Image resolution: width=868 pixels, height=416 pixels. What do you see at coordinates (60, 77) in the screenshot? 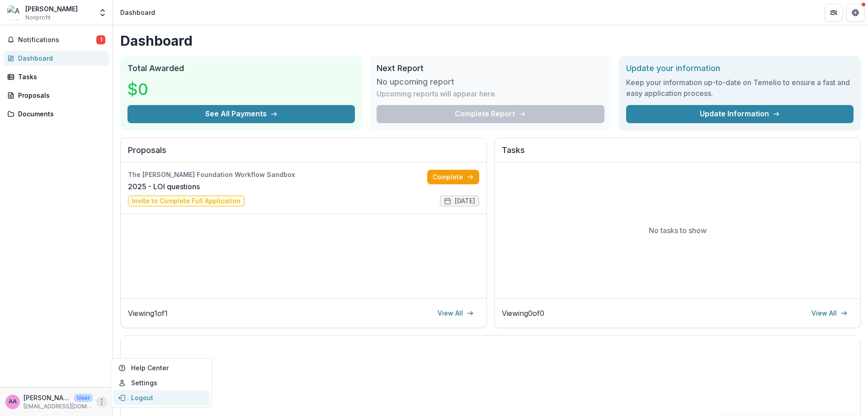
I see `div: Tasks` at bounding box center [60, 77].